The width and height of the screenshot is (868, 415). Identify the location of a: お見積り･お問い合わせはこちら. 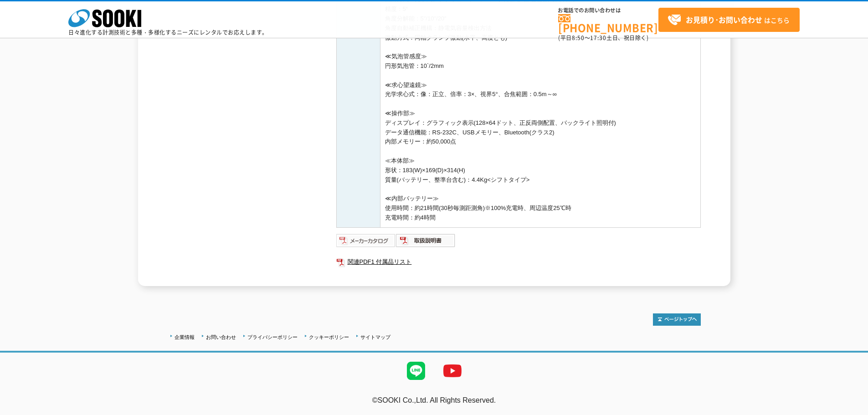
(729, 20).